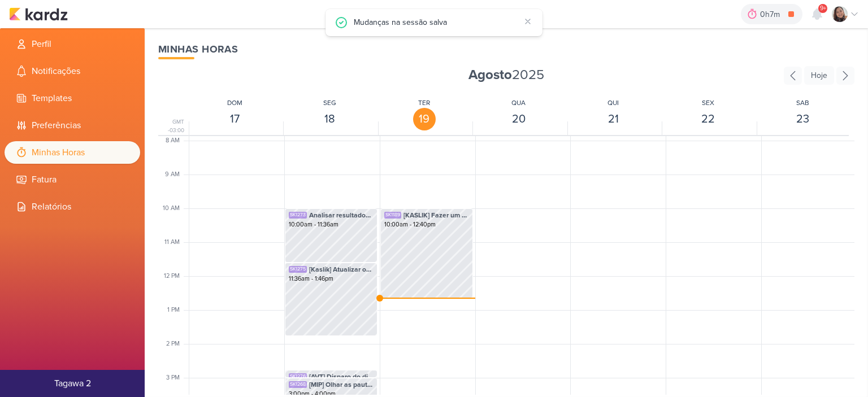 The height and width of the screenshot is (397, 868). Describe the element at coordinates (330, 119) in the screenshot. I see `div: 18` at that location.